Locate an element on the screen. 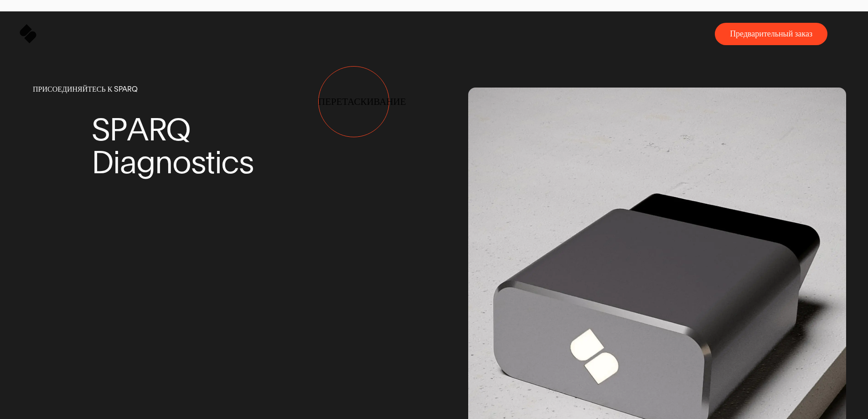 This screenshot has height=419, width=868. ya-tr-span: a is located at coordinates (128, 162).